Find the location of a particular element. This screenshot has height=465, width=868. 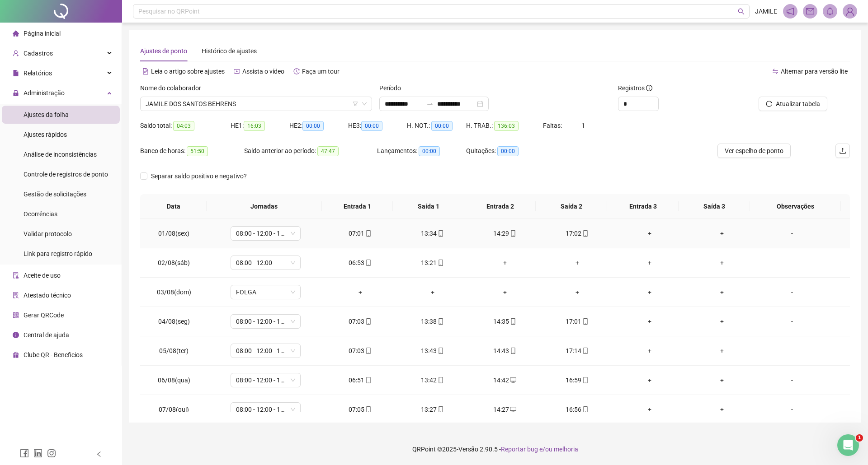

span: 47:47 is located at coordinates (328, 151).